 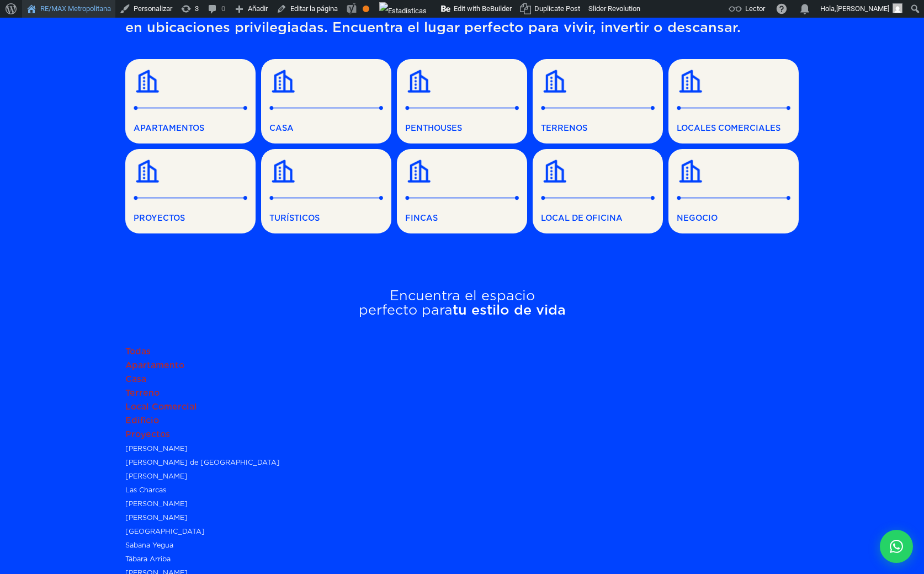 I want to click on span: PENTHOUSES, so click(x=462, y=128).